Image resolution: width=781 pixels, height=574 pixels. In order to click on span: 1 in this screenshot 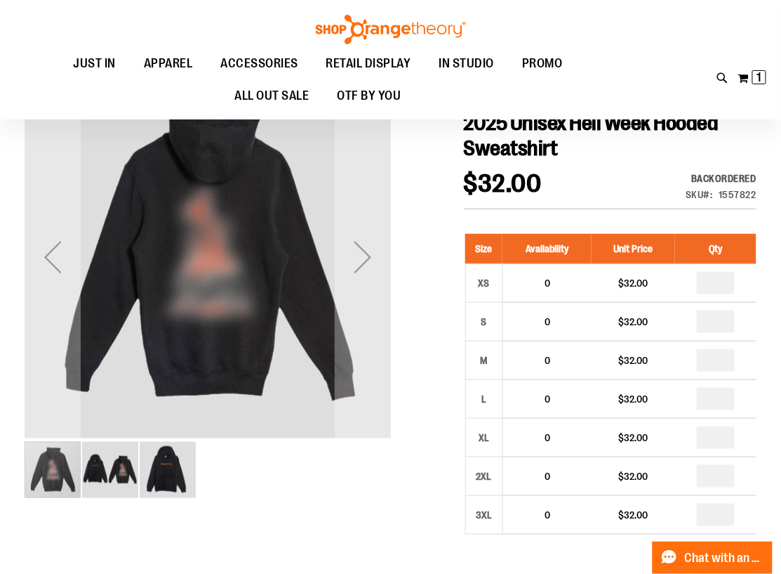, I will do `click(760, 77)`.